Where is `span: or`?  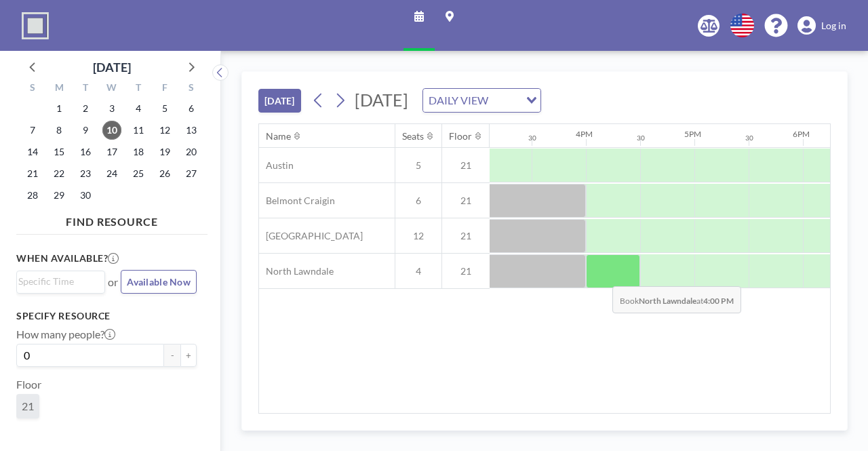 span: or is located at coordinates (113, 282).